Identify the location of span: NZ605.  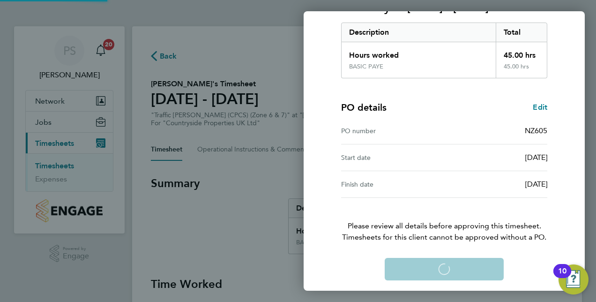
(536, 130).